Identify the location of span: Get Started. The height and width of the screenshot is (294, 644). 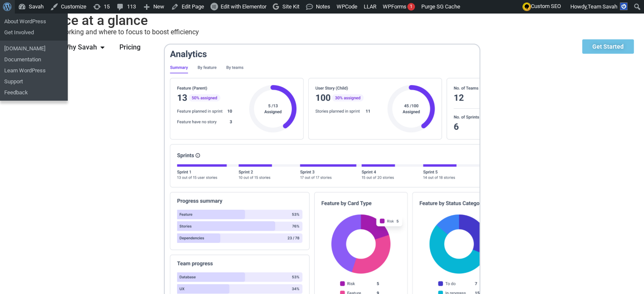
(608, 46).